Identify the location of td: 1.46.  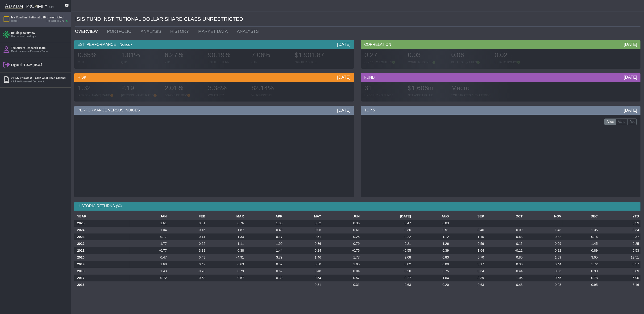
(303, 257).